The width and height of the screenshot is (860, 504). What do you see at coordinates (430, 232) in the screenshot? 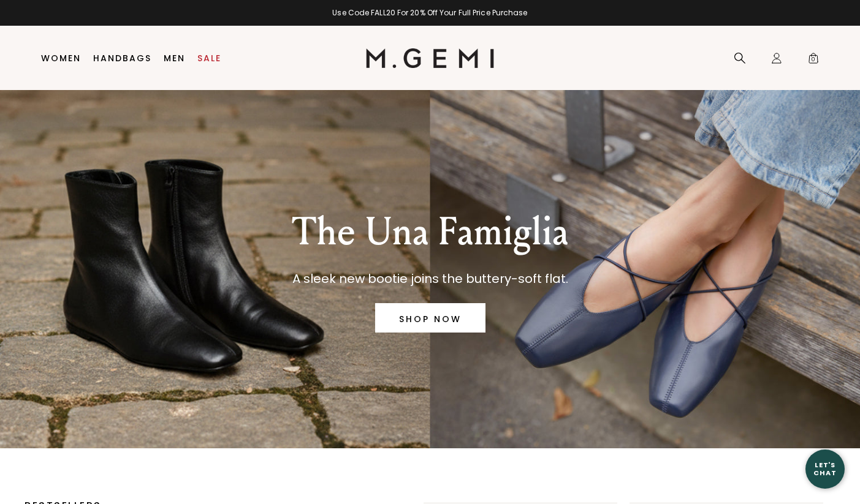
I see `p: The Una Famiglia` at bounding box center [430, 232].